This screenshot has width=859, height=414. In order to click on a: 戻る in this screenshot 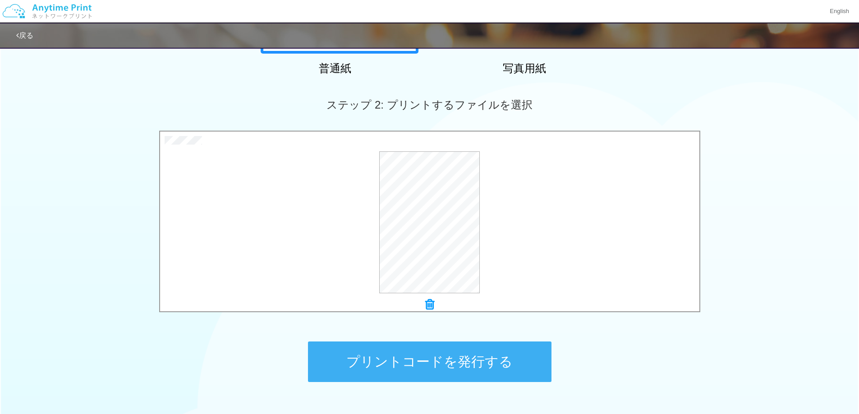, I will do `click(25, 35)`.